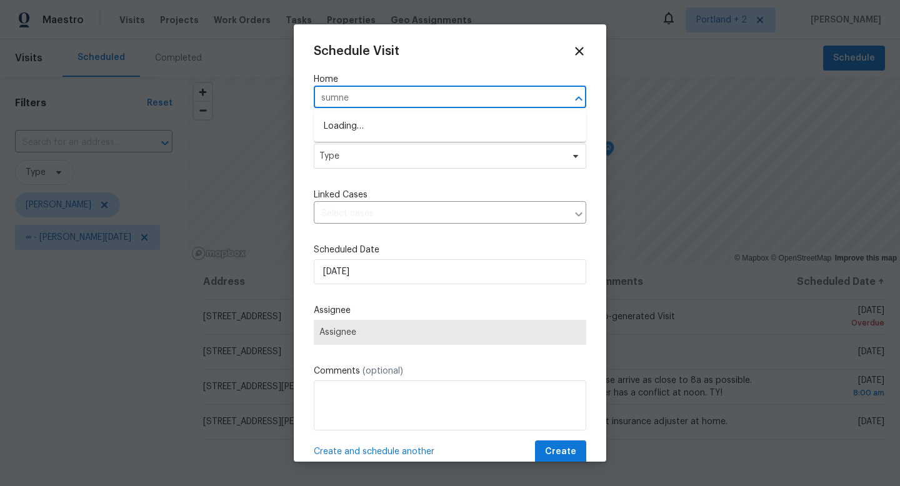 The image size is (900, 486). I want to click on span: Linked Cases, so click(341, 195).